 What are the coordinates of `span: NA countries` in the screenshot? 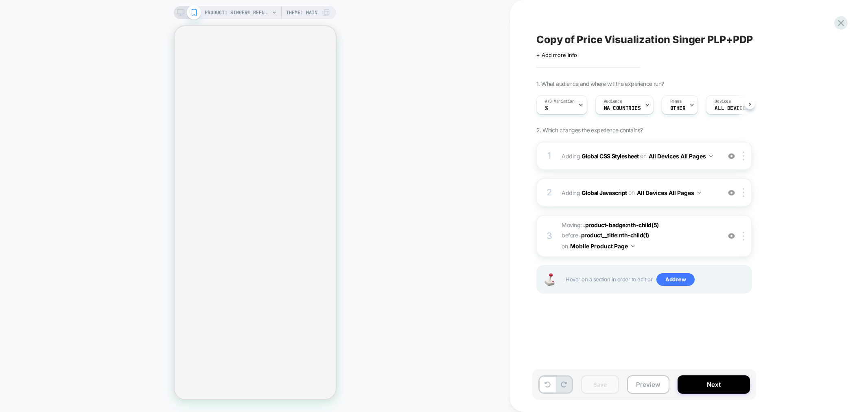 It's located at (622, 108).